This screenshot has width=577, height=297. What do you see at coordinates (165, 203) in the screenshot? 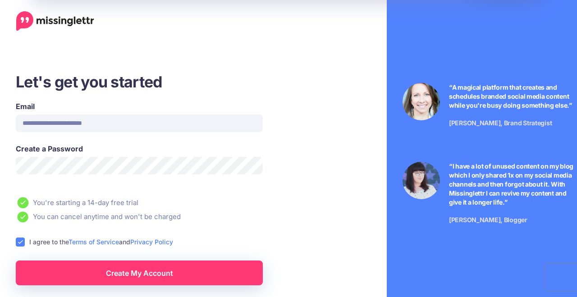
I see `li: You're starting a 14-day free trial` at bounding box center [165, 203].